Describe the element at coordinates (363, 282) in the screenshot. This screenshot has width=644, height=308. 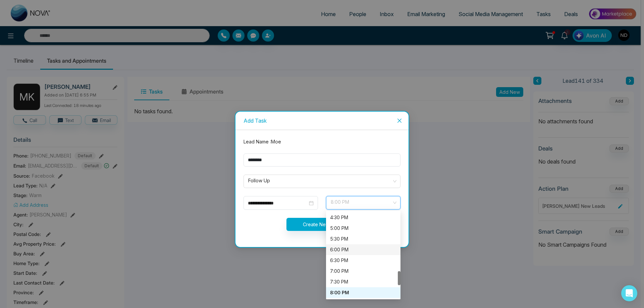
I see `div: 7:30 PM` at that location.